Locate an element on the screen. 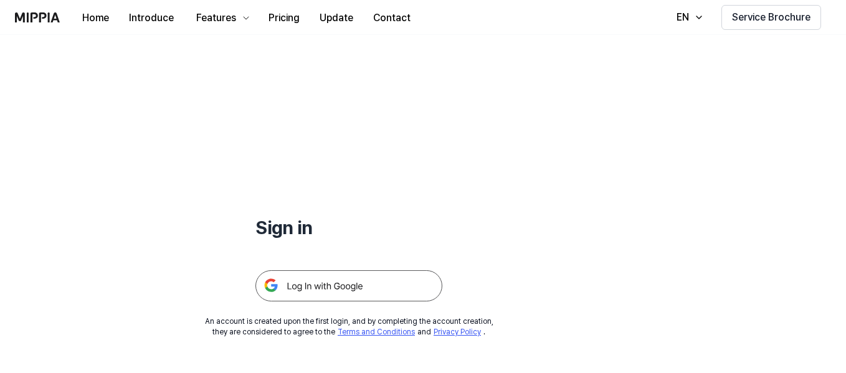 This screenshot has height=373, width=846. h1: Sign in is located at coordinates (349, 227).